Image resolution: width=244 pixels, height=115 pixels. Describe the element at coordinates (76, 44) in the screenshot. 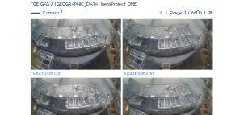

I see `img: image_53700044` at that location.